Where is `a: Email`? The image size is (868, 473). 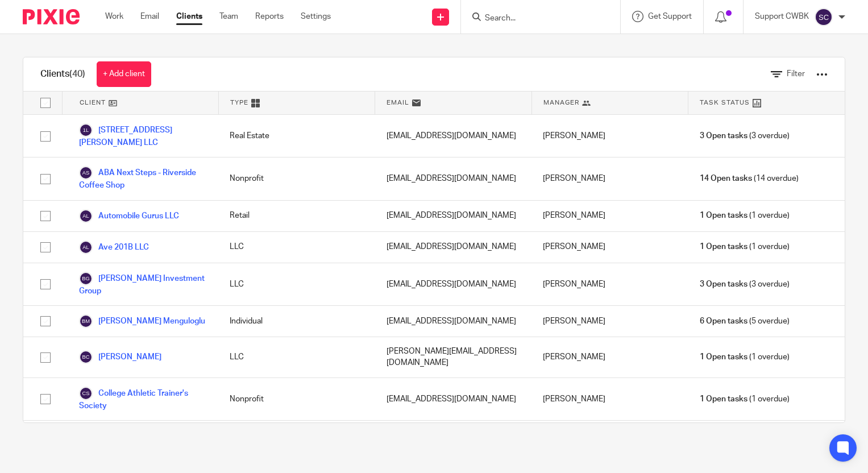 a: Email is located at coordinates (150, 16).